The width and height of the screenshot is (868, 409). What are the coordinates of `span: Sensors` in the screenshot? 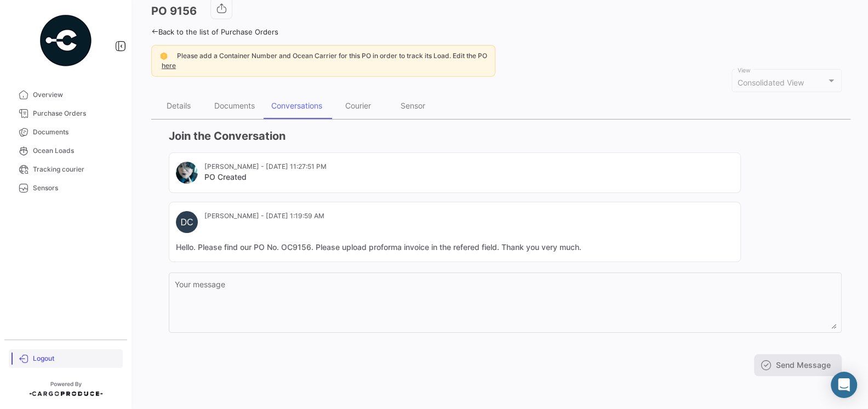 It's located at (76, 188).